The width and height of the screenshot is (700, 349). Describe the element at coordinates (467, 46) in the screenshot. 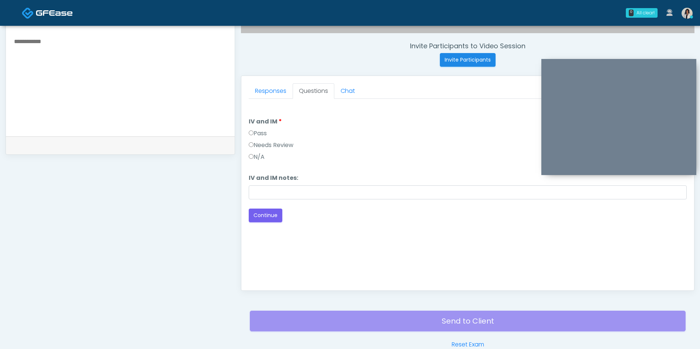

I see `h4: Invite Participants to Video Session` at that location.